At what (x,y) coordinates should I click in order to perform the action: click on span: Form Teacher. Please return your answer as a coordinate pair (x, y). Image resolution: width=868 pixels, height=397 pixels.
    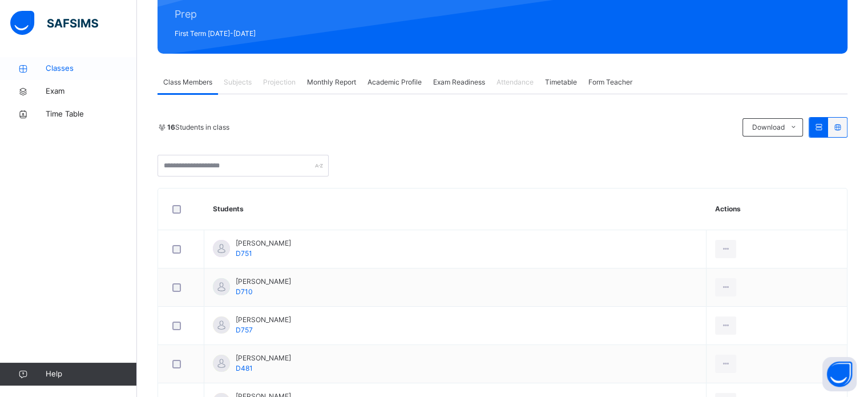
    Looking at the image, I should click on (611, 83).